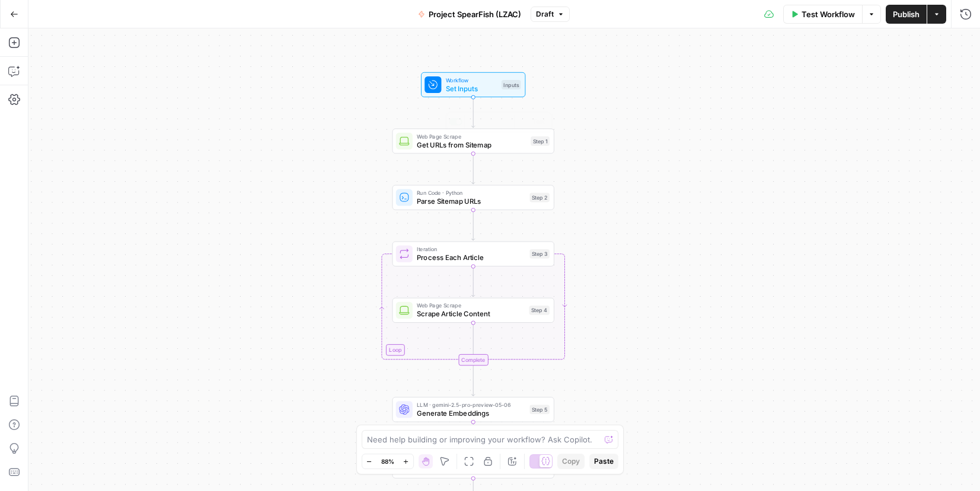  Describe the element at coordinates (471, 88) in the screenshot. I see `span: Set Inputs` at that location.